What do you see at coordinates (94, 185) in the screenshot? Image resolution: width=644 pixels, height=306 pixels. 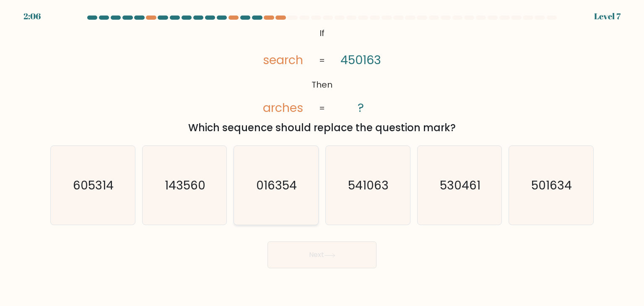 I see `text: 605314` at bounding box center [94, 185].